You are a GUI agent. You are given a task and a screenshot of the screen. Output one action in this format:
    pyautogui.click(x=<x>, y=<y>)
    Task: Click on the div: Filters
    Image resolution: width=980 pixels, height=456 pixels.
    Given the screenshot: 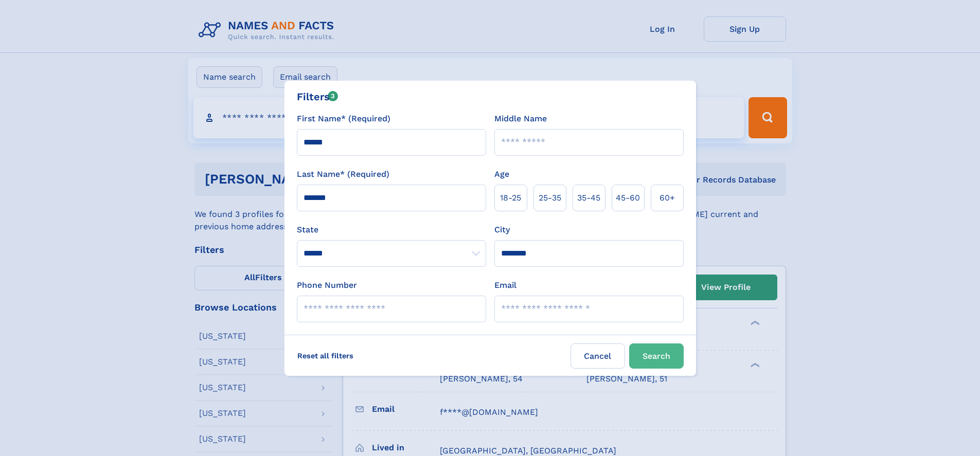 What is the action you would take?
    pyautogui.click(x=318, y=96)
    